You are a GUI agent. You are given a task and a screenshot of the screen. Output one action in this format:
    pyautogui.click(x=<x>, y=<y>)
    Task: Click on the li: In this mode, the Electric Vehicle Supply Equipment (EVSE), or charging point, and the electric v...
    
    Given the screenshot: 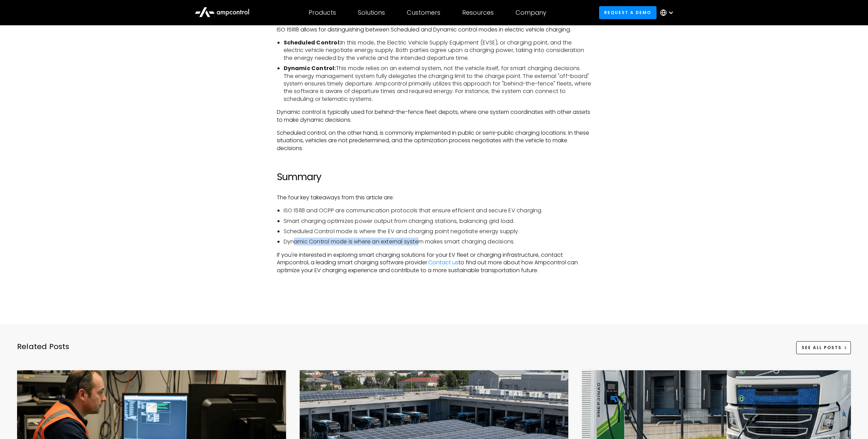 What is the action you would take?
    pyautogui.click(x=438, y=50)
    